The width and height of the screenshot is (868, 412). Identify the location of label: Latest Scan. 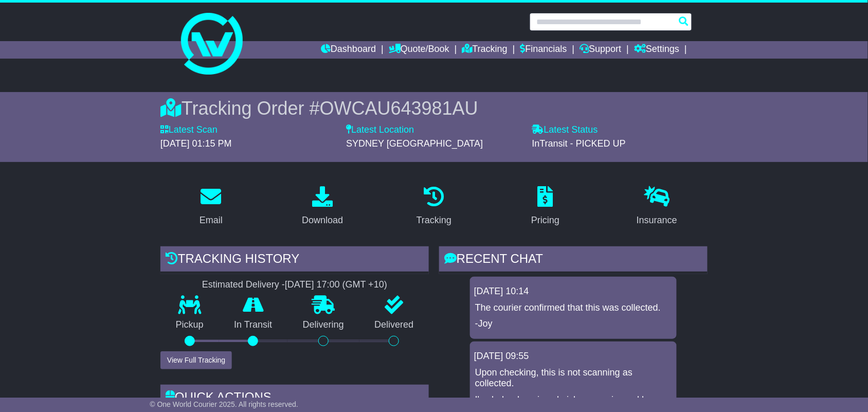
(188, 130).